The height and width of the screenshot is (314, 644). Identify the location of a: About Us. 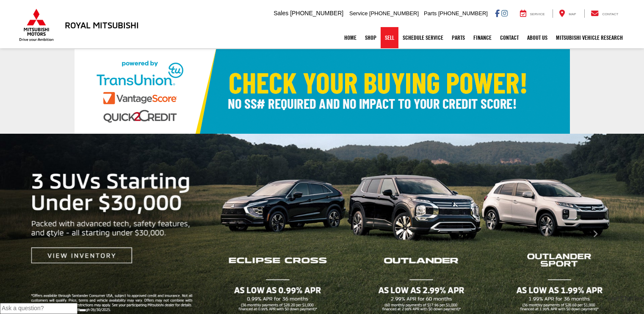
(537, 38).